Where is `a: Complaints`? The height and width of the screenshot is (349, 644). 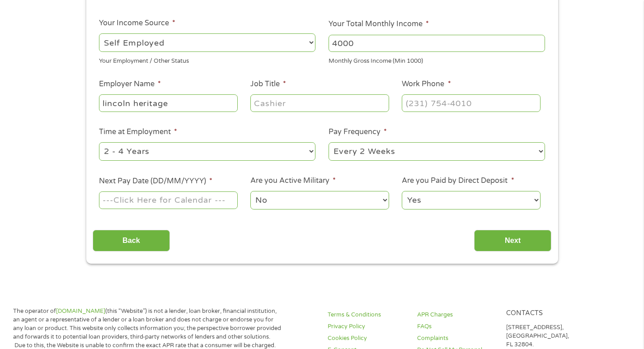
a: Complaints is located at coordinates (457, 338).